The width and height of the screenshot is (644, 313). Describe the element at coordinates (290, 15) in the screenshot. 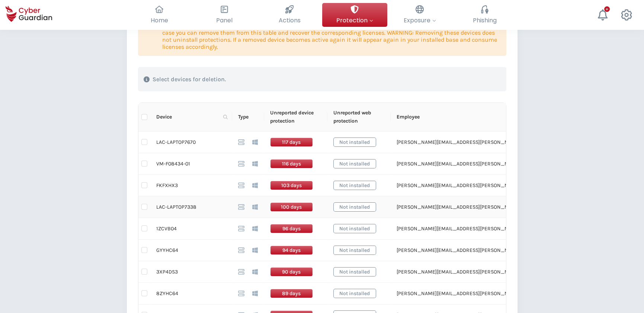

I see `button: Actions` at that location.